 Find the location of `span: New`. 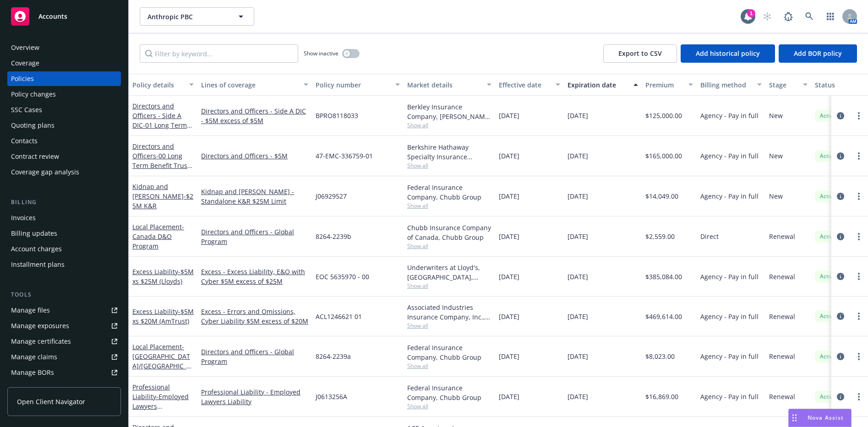

span: New is located at coordinates (776, 155).